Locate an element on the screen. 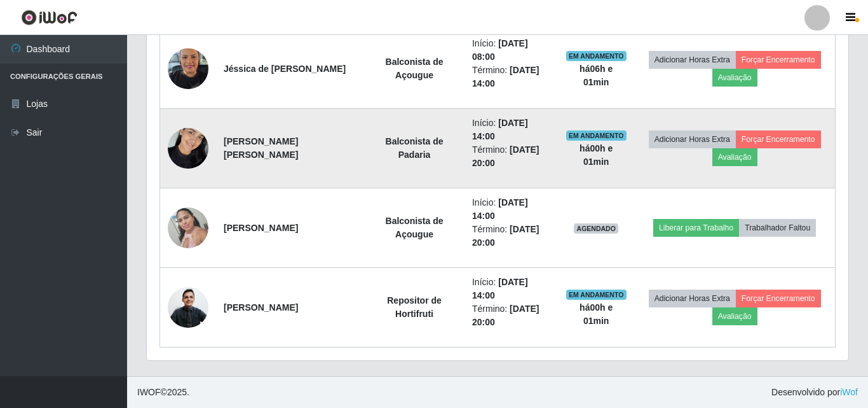 The image size is (868, 408). strong: Repositor de Hortifruti is located at coordinates (414, 307).